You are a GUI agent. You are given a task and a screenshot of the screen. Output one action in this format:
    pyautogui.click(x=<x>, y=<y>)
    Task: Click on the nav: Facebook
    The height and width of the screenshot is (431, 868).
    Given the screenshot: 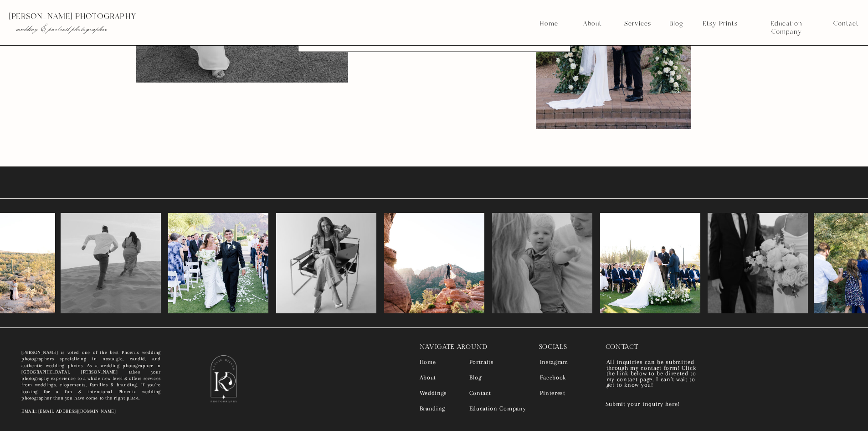 What is the action you would take?
    pyautogui.click(x=563, y=378)
    